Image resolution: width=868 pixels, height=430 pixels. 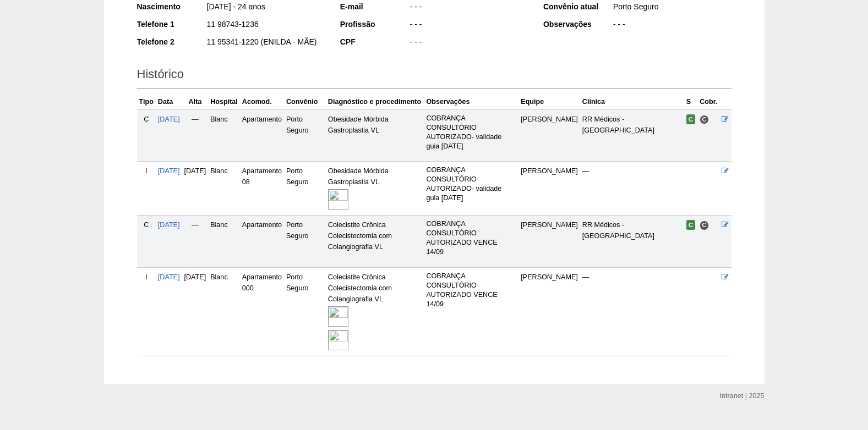 What do you see at coordinates (171, 24) in the screenshot?
I see `div: Telefone 1` at bounding box center [171, 24].